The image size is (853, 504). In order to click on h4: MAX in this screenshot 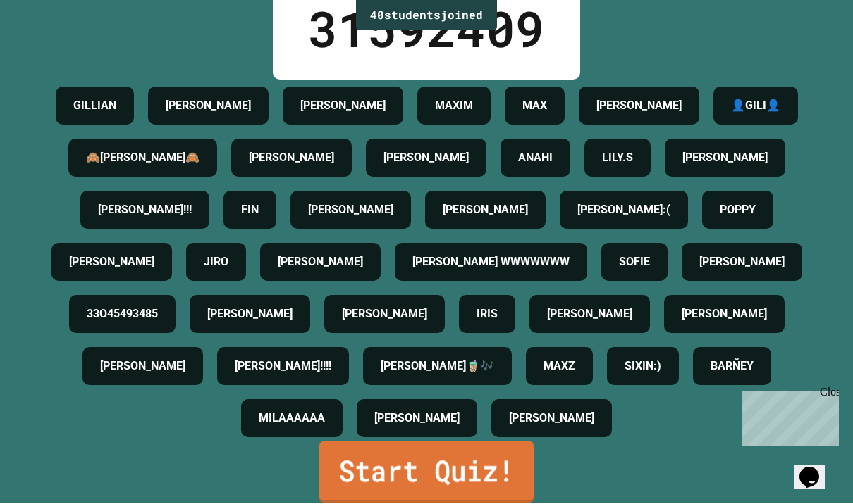, I will do `click(534, 106)`.